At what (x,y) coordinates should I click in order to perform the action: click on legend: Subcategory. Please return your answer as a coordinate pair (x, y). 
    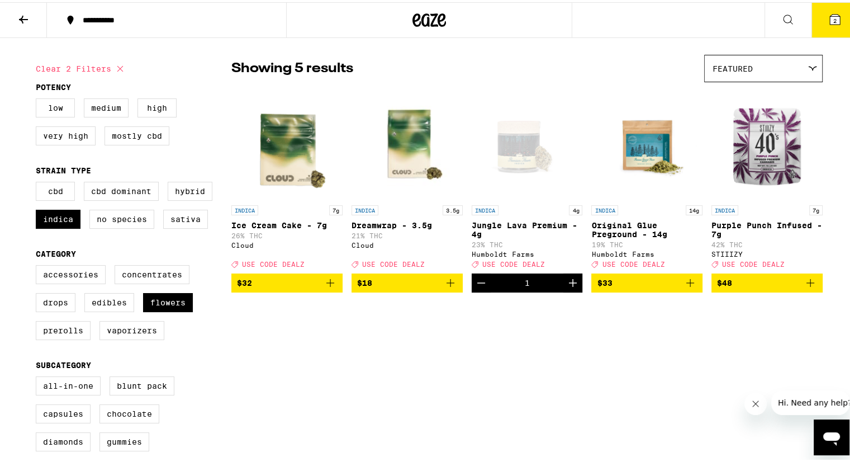
    Looking at the image, I should click on (63, 363).